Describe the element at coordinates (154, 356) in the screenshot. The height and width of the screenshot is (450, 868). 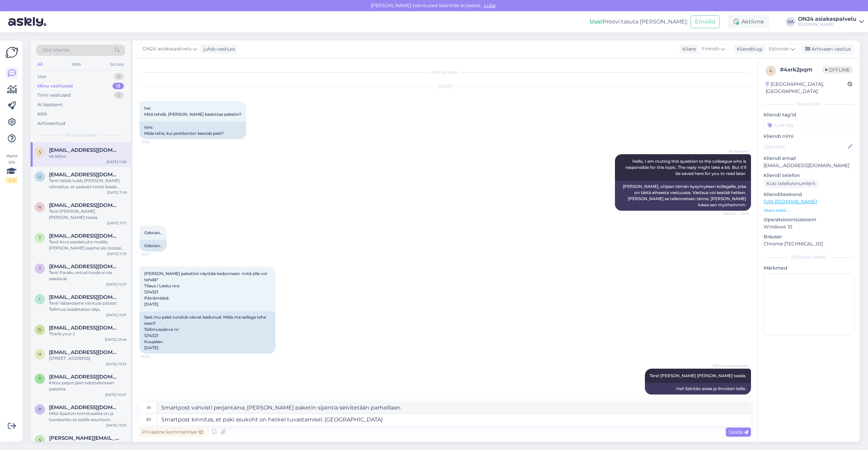
I see `span: 10:26` at that location.